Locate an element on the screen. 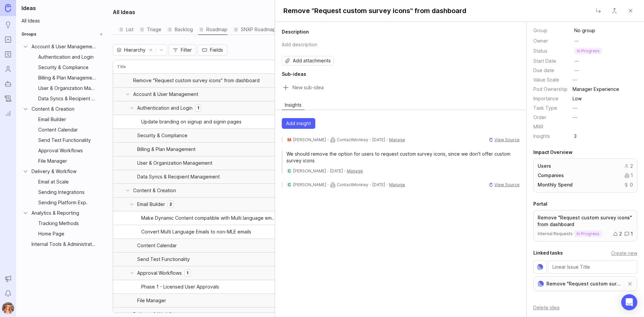 The height and width of the screenshot is (317, 644). img: Canny Home is located at coordinates (8, 8).